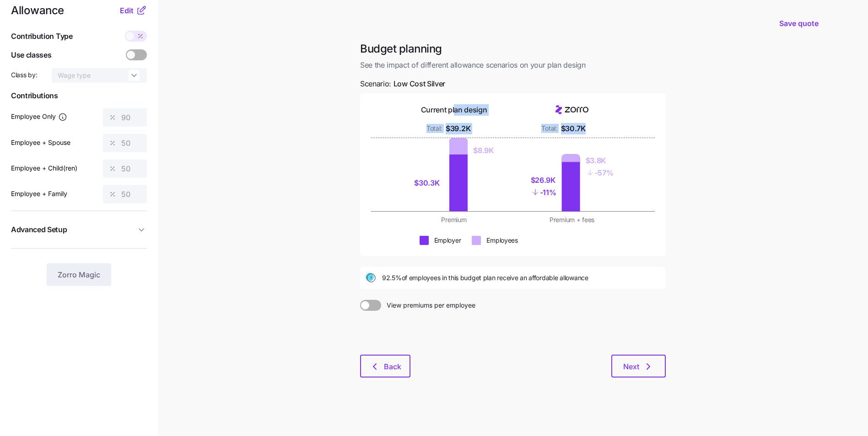 This screenshot has width=868, height=436. What do you see at coordinates (485, 278) in the screenshot?
I see `span: 92.5% of employees in this budget plan receive an affordable allowance` at bounding box center [485, 278].